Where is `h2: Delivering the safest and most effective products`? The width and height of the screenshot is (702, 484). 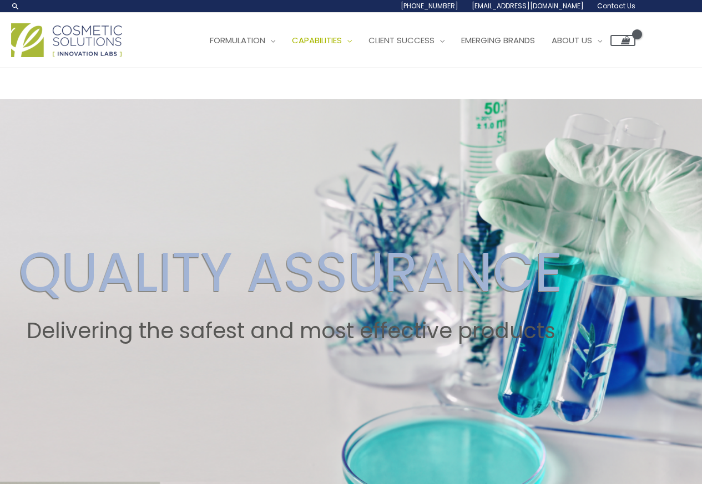
h2: Delivering the safest and most effective products is located at coordinates (291, 331).